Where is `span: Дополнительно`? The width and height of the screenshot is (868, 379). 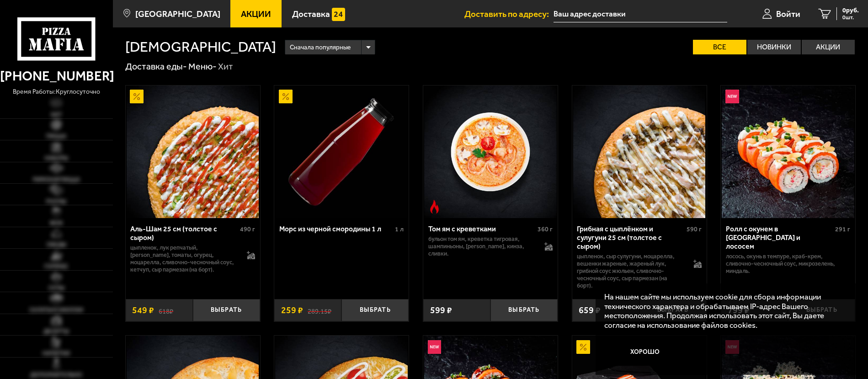 span: Дополнительно is located at coordinates (56, 375).